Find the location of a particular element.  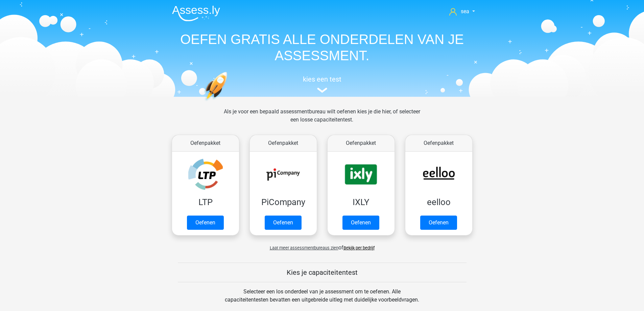

h5: kies een test is located at coordinates (322, 79).